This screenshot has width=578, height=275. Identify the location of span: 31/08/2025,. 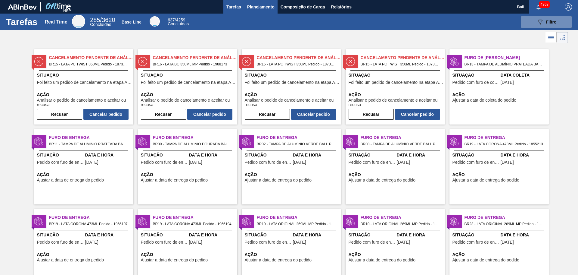
(404, 162).